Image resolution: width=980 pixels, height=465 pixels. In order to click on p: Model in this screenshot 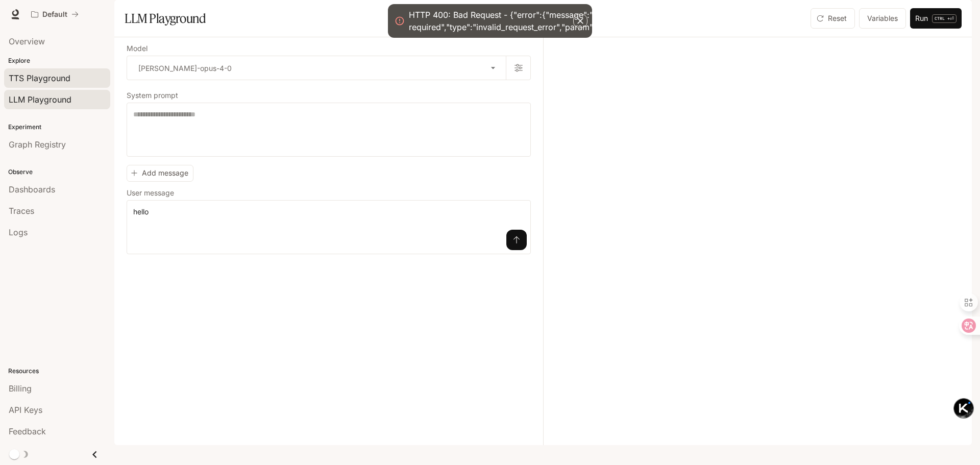, I will do `click(137, 49)`.